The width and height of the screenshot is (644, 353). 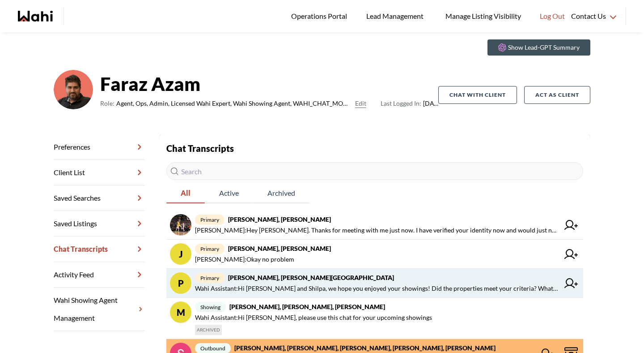 I want to click on img: chat avatar, so click(x=180, y=225).